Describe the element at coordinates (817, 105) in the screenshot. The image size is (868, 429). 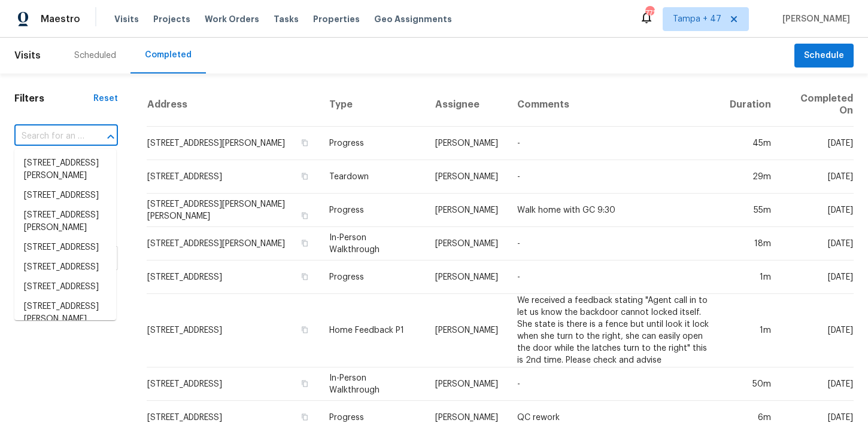
I see `th: Completed On` at that location.